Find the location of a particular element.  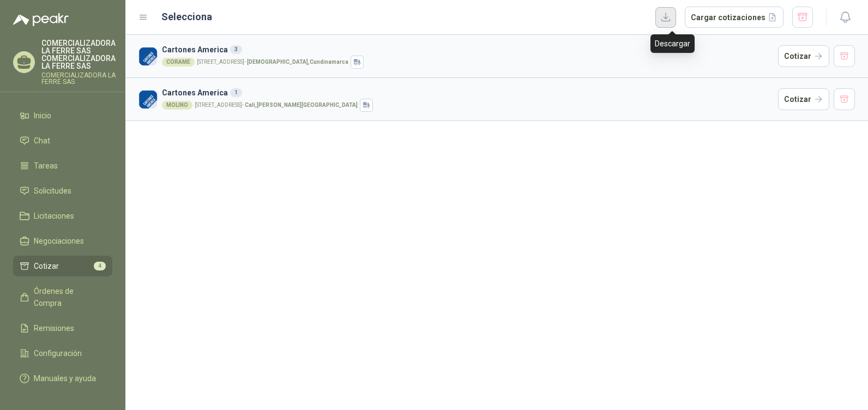

div: 1 is located at coordinates (236, 92).